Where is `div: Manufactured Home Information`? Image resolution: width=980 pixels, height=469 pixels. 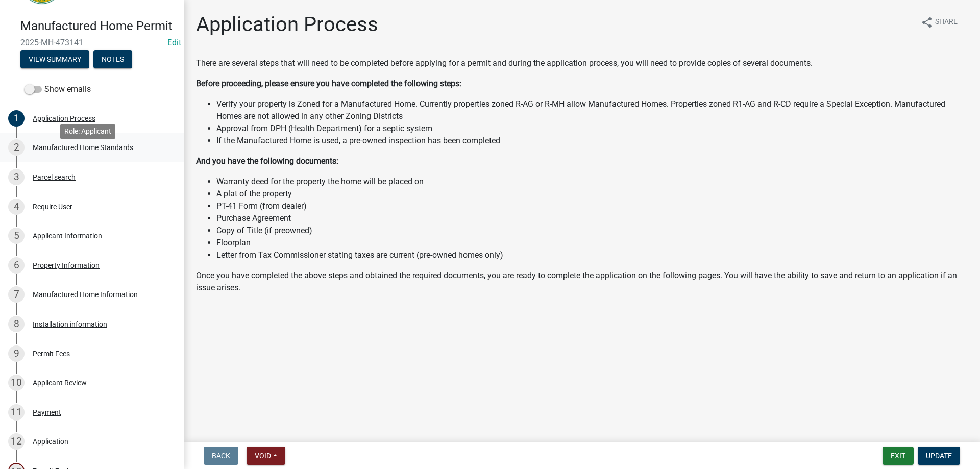
div: Manufactured Home Information is located at coordinates (85, 295).